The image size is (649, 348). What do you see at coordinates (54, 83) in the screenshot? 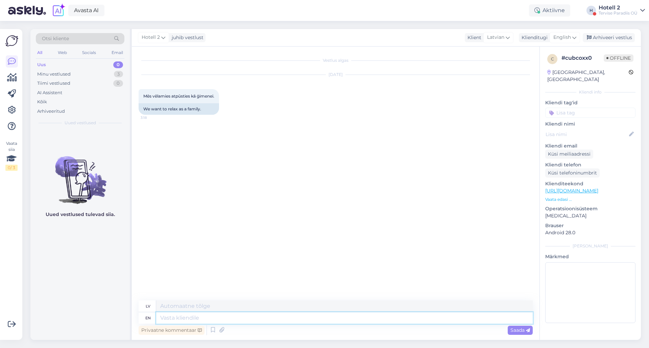
I see `div: Tiimi vestlused` at bounding box center [54, 83].